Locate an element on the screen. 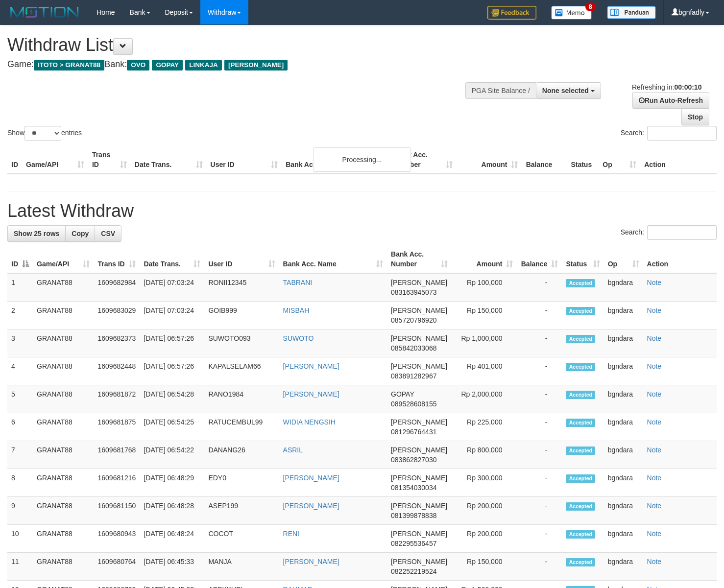  th: Bank Acc. Number: activate to sort column ascending is located at coordinates (419, 259).